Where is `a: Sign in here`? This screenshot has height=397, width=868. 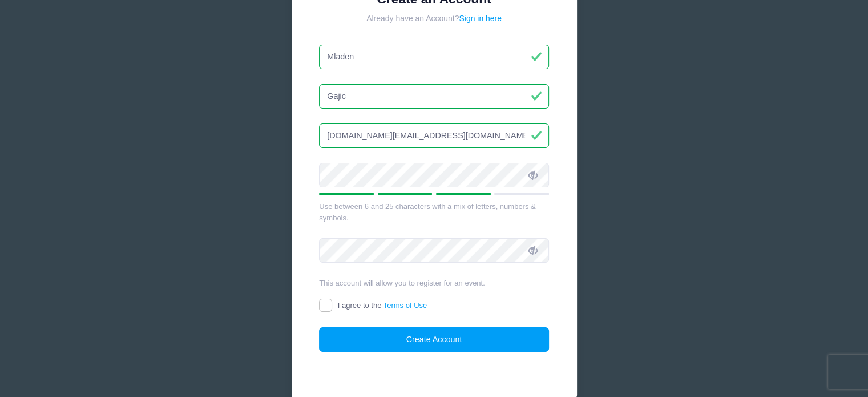
a: Sign in here is located at coordinates (480, 19).